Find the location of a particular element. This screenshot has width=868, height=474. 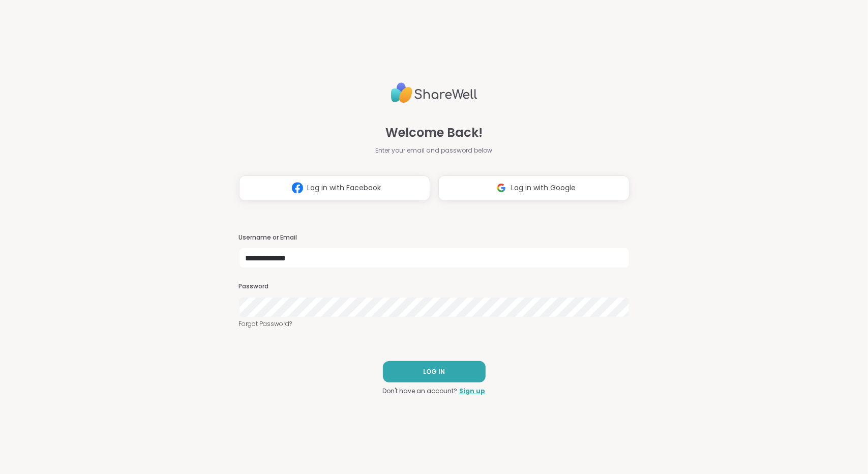

img: ShareWell Logo is located at coordinates (434, 92).